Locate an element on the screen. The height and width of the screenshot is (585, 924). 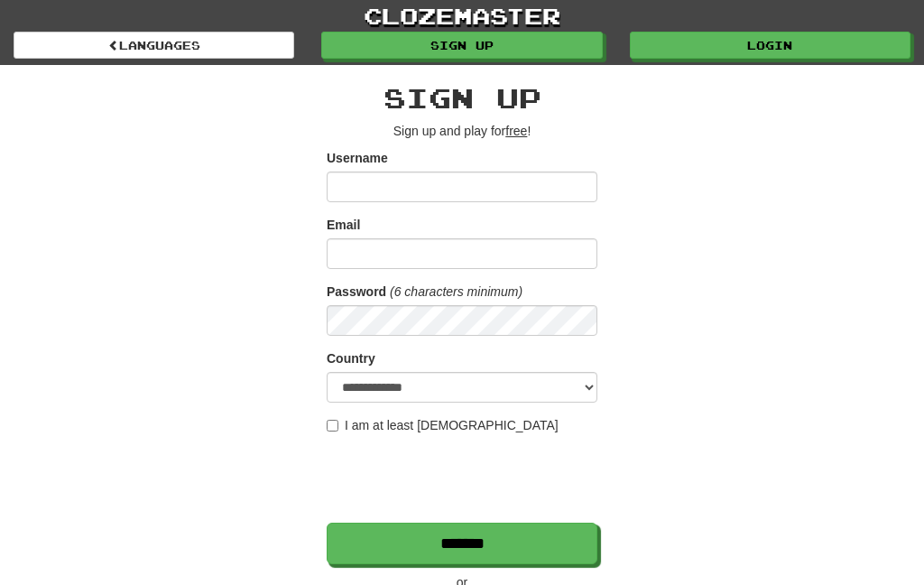
label: Email is located at coordinates (343, 225).